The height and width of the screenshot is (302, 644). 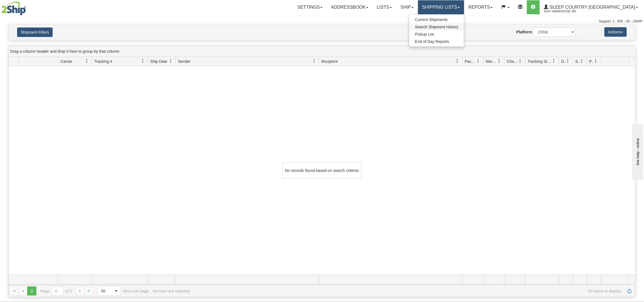 What do you see at coordinates (539, 62) in the screenshot?
I see `span: Tracking Status` at bounding box center [539, 62].